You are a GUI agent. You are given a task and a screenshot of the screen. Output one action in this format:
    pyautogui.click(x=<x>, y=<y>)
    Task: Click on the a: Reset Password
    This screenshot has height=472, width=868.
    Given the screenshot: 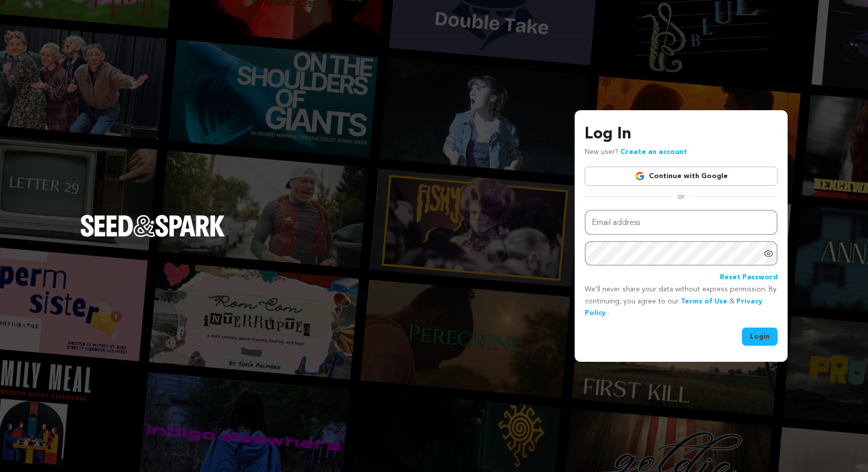 What is the action you would take?
    pyautogui.click(x=749, y=278)
    